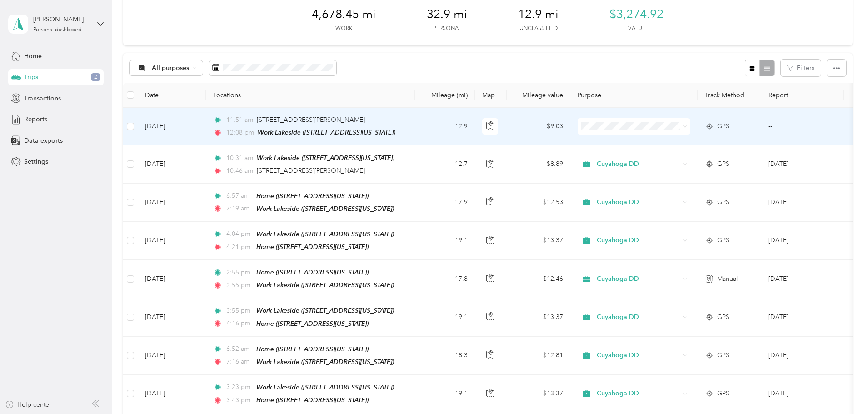 The height and width of the screenshot is (414, 868). What do you see at coordinates (239, 234) in the screenshot?
I see `span: 4:04 pm` at bounding box center [239, 234].